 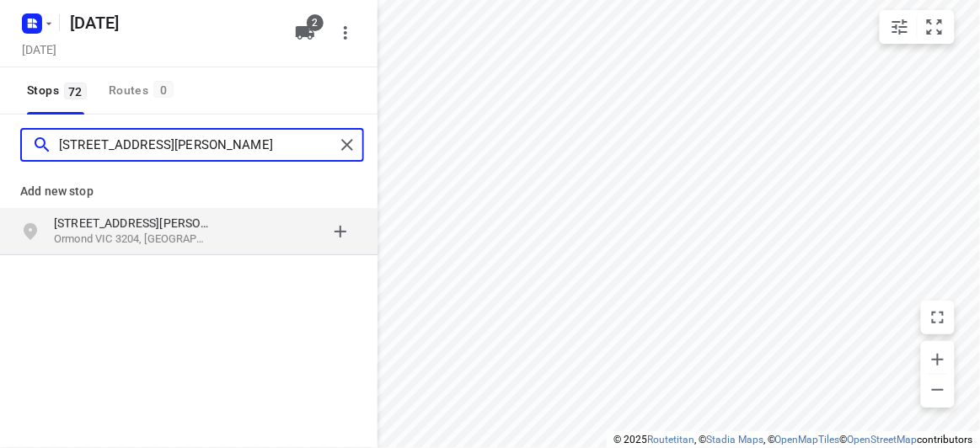 What do you see at coordinates (883, 439) in the screenshot?
I see `a: OpenStreetMap` at bounding box center [883, 439].